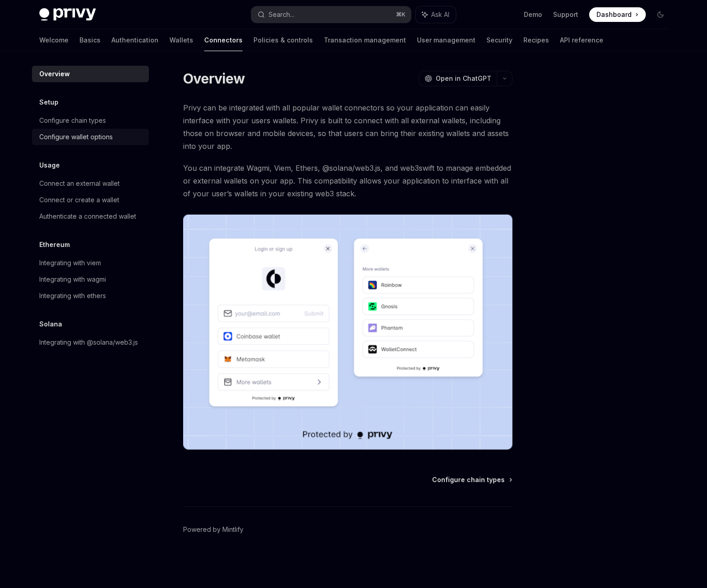 This screenshot has height=588, width=707. Describe the element at coordinates (401, 15) in the screenshot. I see `span: ⌘ K` at that location.